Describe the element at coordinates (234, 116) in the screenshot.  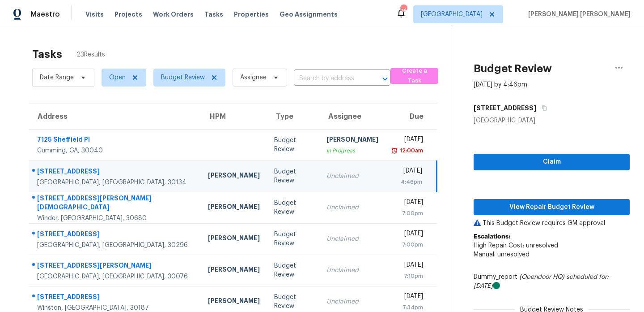
I see `th: HPM` at that location.